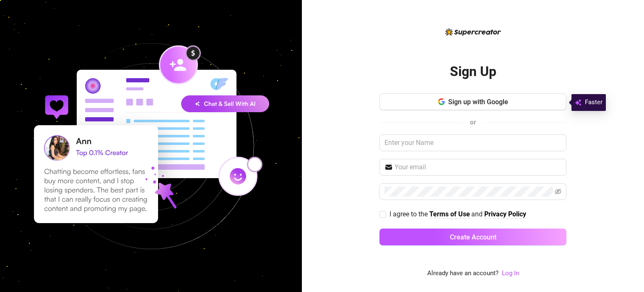  What do you see at coordinates (463, 274) in the screenshot?
I see `span: Already have an account?` at bounding box center [463, 274].